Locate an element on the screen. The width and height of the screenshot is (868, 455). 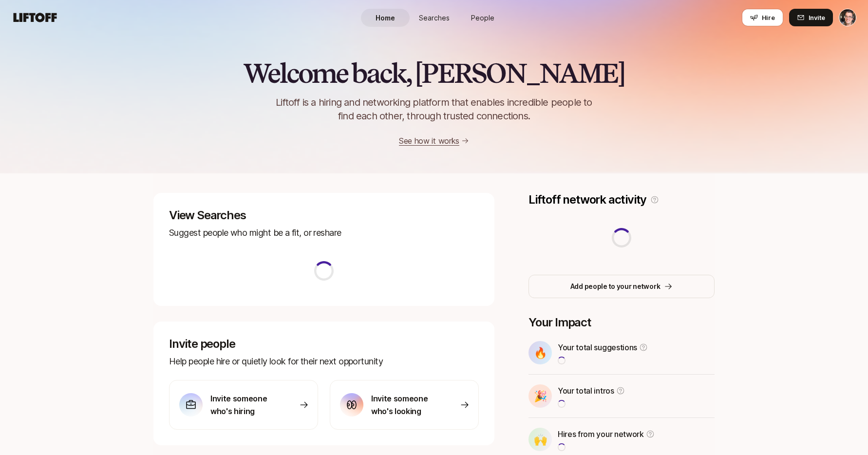
p: Liftoff is a hiring and networking platform that enables incredible people to find each other, th... is located at coordinates (434, 109).